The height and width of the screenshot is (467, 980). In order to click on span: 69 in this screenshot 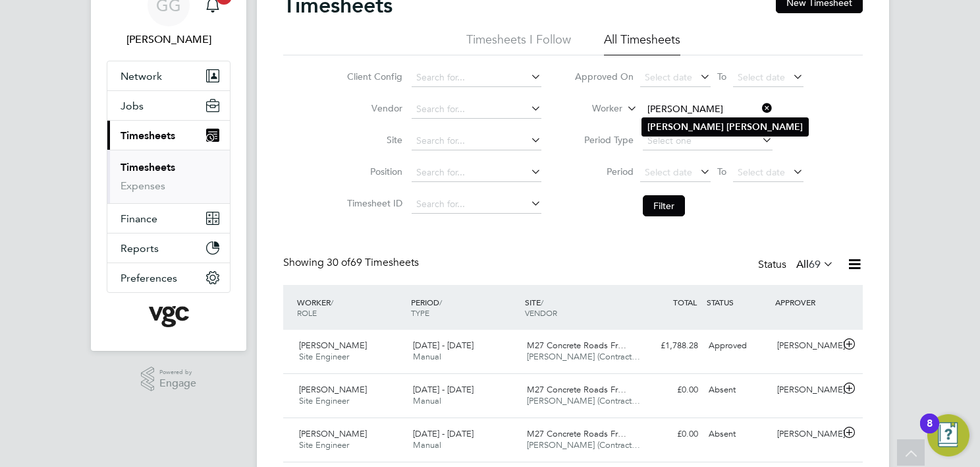, I will do `click(815, 264)`.